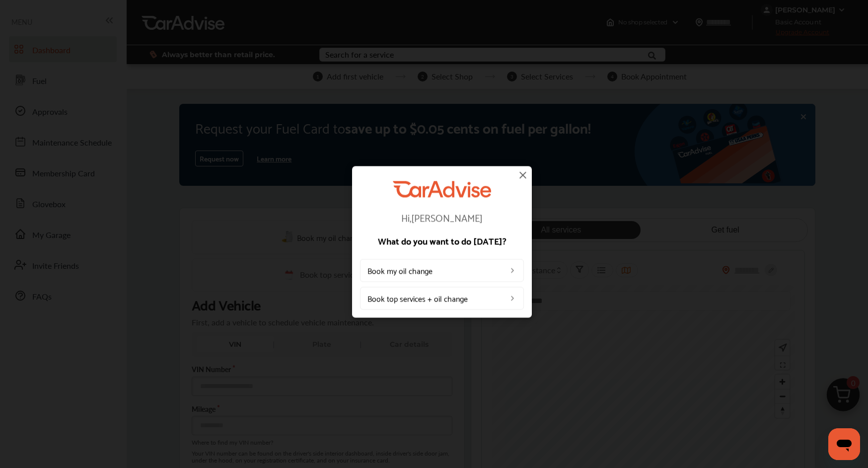  Describe the element at coordinates (442, 271) in the screenshot. I see `a: Book my oil change` at that location.